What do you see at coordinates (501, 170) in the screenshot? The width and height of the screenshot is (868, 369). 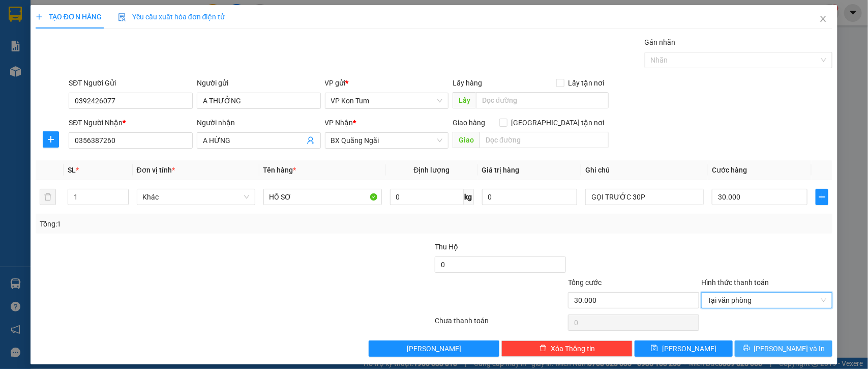 I see `span: Giá trị hàng` at bounding box center [501, 170].